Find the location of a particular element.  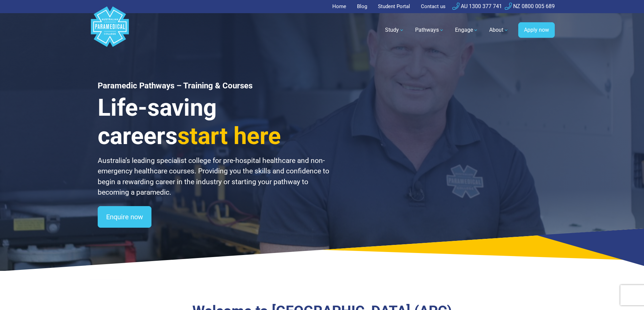

a: Apply now is located at coordinates (537, 30).